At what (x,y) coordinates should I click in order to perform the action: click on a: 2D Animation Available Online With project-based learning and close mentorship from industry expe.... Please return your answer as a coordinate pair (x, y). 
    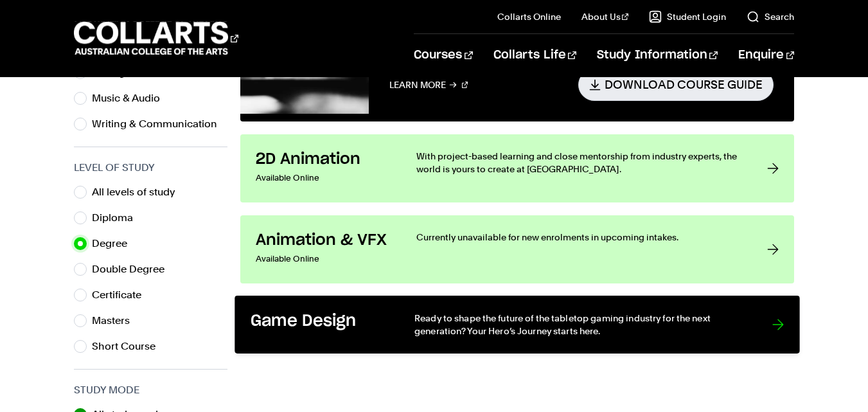
    Looking at the image, I should click on (517, 169).